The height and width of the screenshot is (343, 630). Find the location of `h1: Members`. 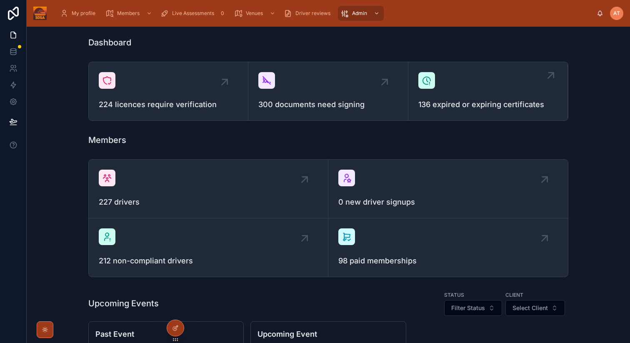

h1: Members is located at coordinates (107, 140).